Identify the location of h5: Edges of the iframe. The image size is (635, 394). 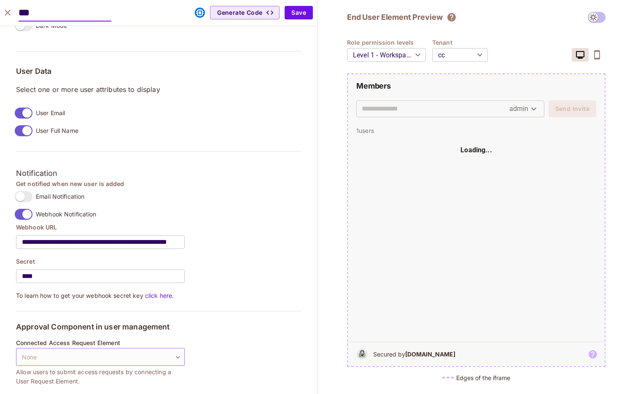
(483, 377).